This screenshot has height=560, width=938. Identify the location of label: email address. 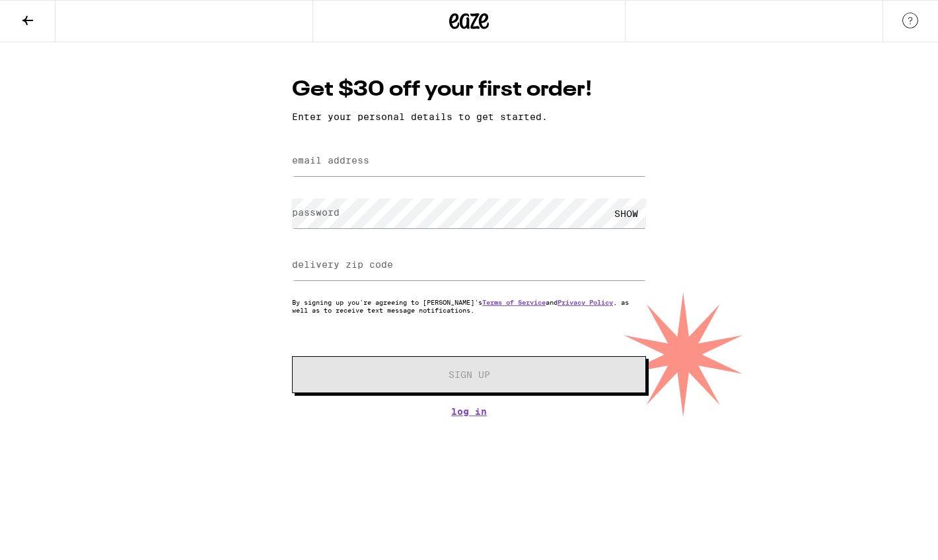
(330, 161).